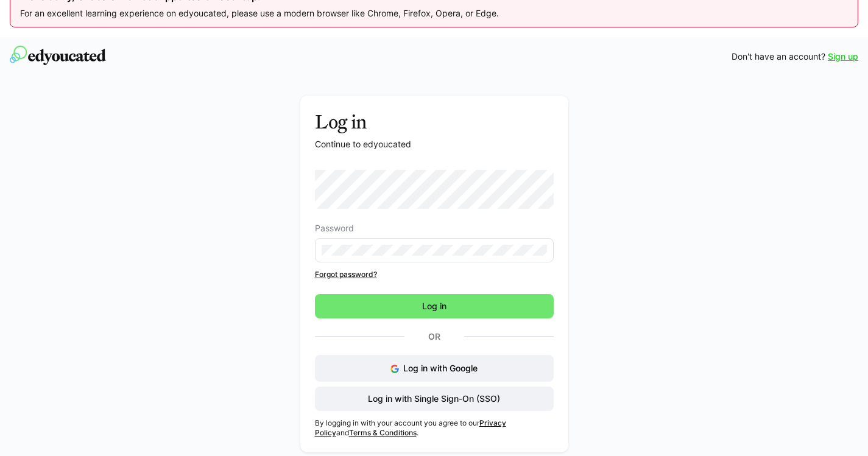 The width and height of the screenshot is (868, 456). Describe the element at coordinates (434, 428) in the screenshot. I see `p: By logging in with your account you agree to our and .` at that location.